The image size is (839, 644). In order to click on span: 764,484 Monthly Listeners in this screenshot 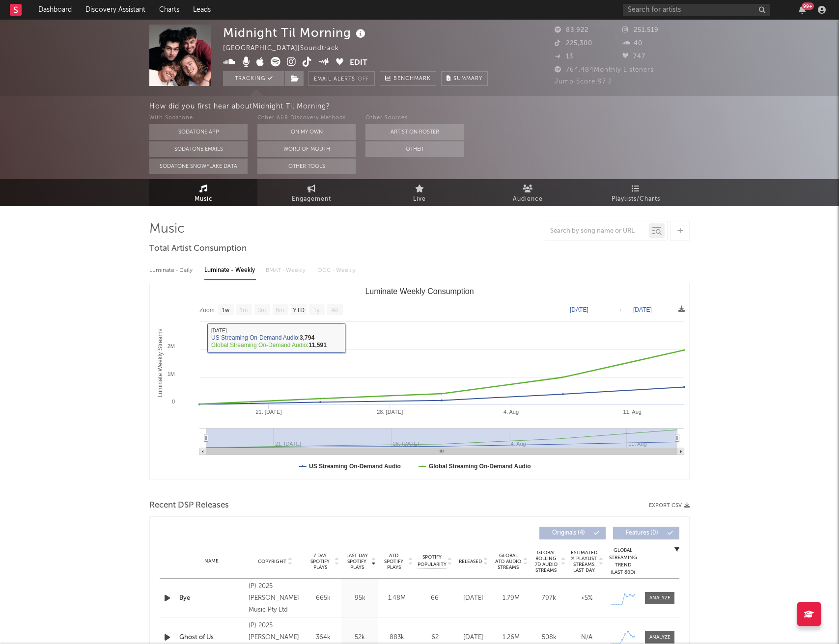, I will do `click(604, 70)`.